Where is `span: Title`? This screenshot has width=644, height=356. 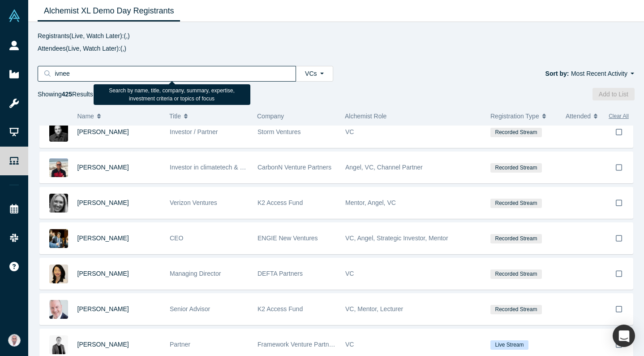 span: Title is located at coordinates (175, 116).